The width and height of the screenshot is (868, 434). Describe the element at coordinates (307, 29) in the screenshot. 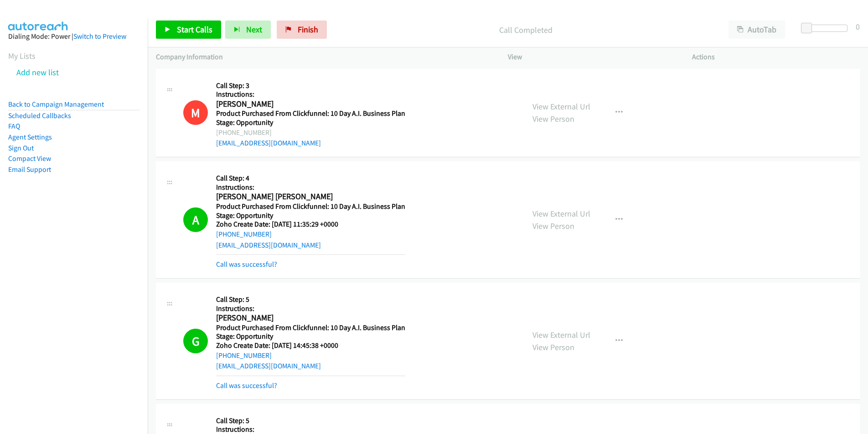

I see `span: Finish` at that location.